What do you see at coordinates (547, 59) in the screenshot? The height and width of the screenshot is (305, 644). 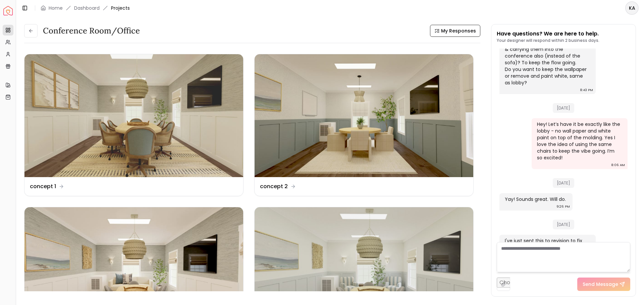 I see `div: Hi- Sure thing. What about bringing those stripe chairs from the lobby & carrying them into the c...` at bounding box center [547, 59].